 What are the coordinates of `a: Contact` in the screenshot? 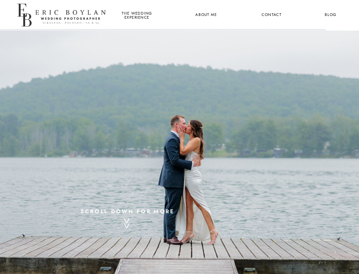 It's located at (272, 15).